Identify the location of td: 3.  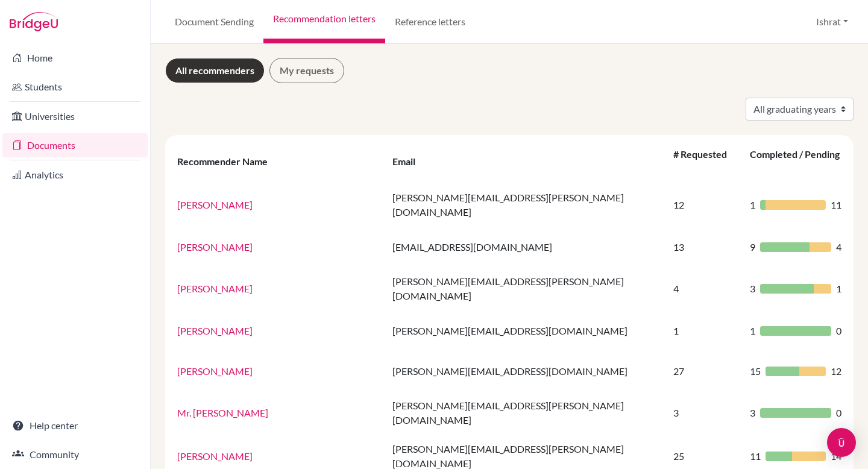
(705, 413).